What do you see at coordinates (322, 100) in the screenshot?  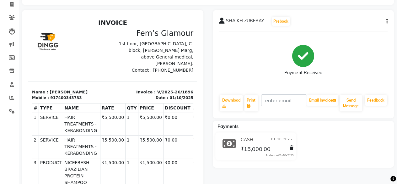 I see `button: Email Invoice` at bounding box center [322, 100].